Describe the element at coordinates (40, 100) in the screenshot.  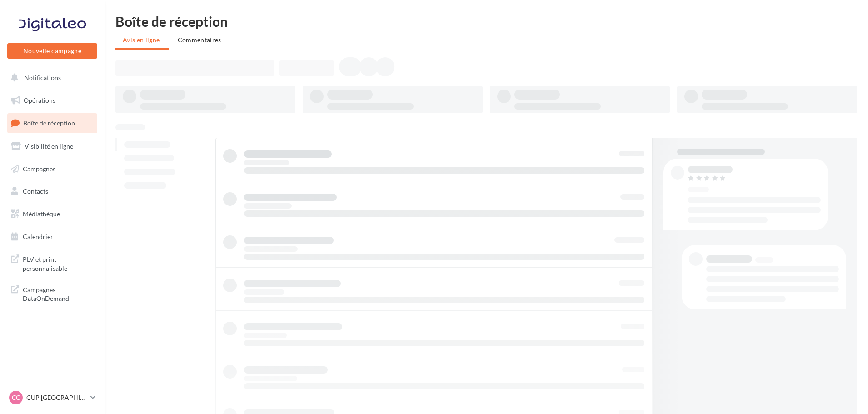
I see `span: Opérations` at that location.